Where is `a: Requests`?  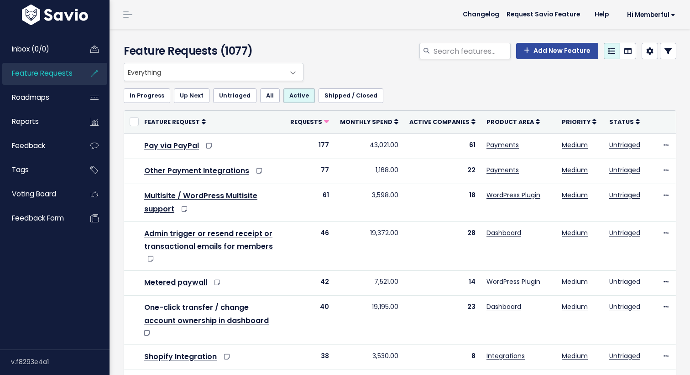
a: Requests is located at coordinates (309, 122).